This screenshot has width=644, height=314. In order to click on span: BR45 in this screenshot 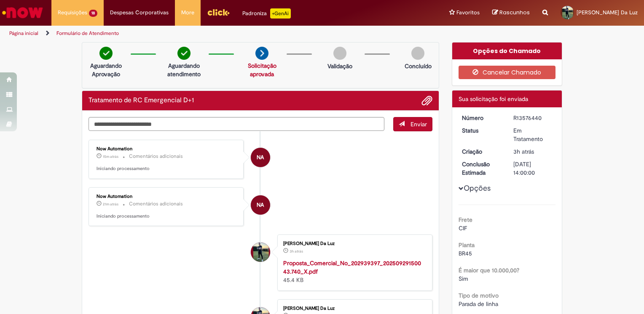, I will do `click(465, 254)`.